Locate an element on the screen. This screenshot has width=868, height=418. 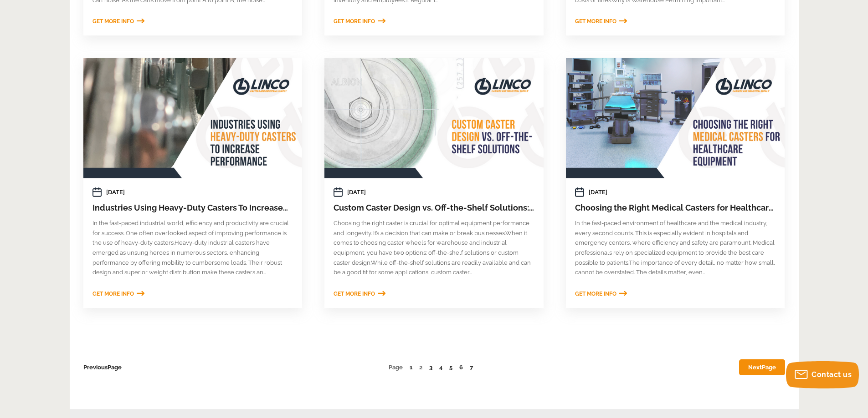
a: 3 is located at coordinates (430, 367).